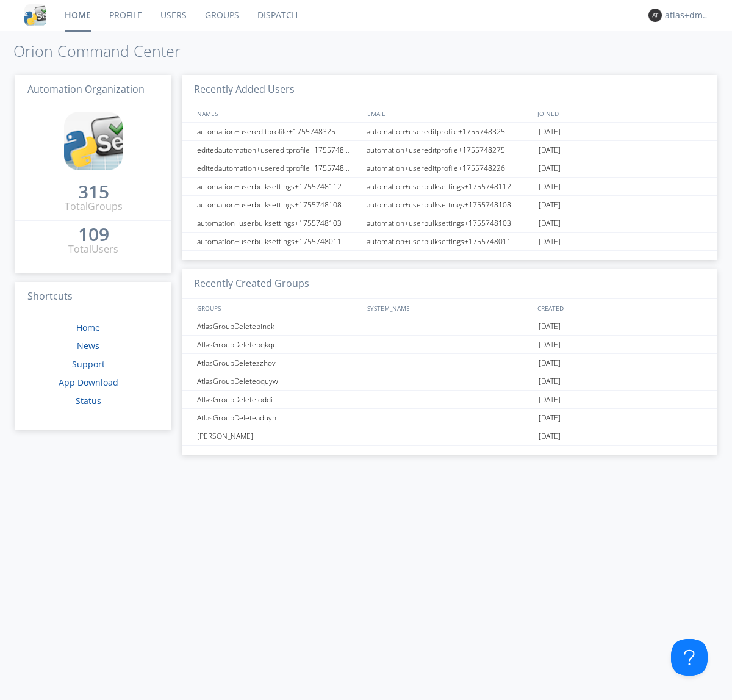 The image size is (732, 700). Describe the element at coordinates (278, 326) in the screenshot. I see `div: AtlasGroupDeletebinek` at that location.